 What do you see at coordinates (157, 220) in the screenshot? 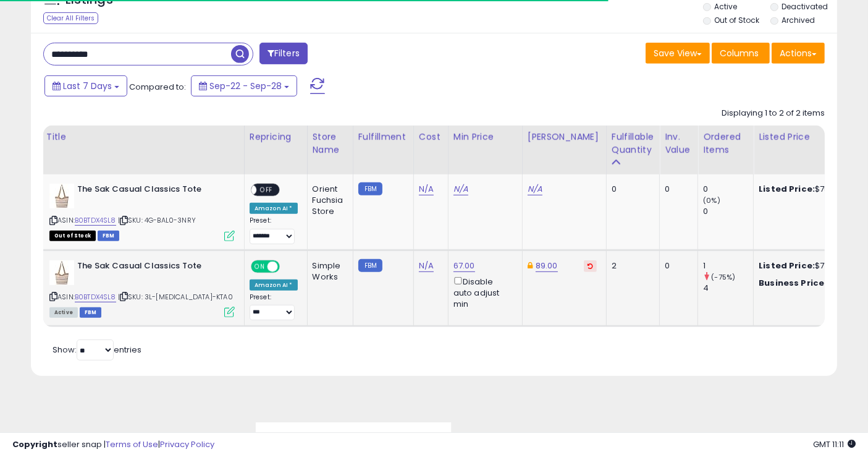
I see `span: | SKU: 4G-BAL0-3NRY` at bounding box center [157, 220].